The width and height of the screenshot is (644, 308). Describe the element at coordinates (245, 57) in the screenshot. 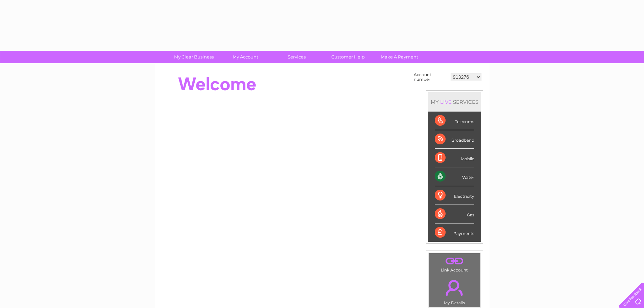

I see `a: My Account` at that location.